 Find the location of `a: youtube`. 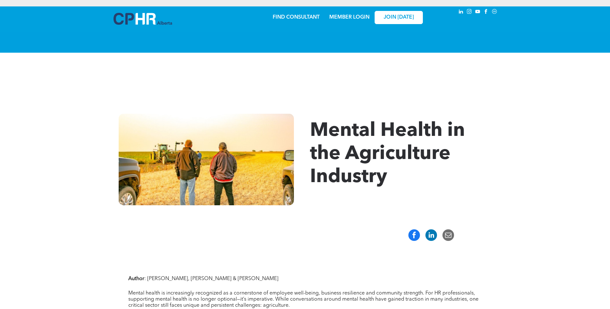

a: youtube is located at coordinates (478, 12).